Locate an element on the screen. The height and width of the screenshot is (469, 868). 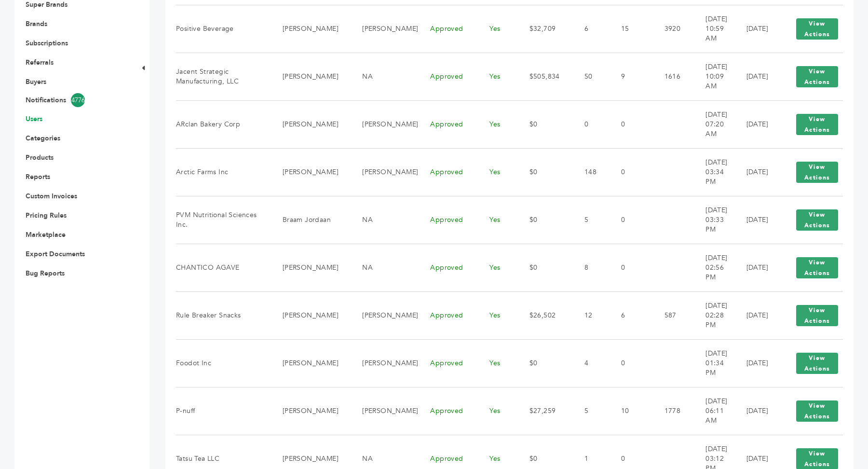
td: 148 is located at coordinates (590, 171).